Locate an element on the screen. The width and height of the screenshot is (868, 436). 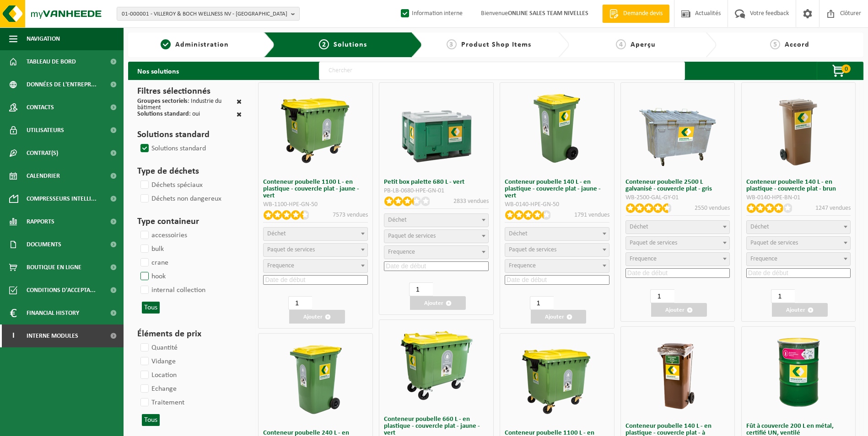
span: 4 is located at coordinates (621, 44).